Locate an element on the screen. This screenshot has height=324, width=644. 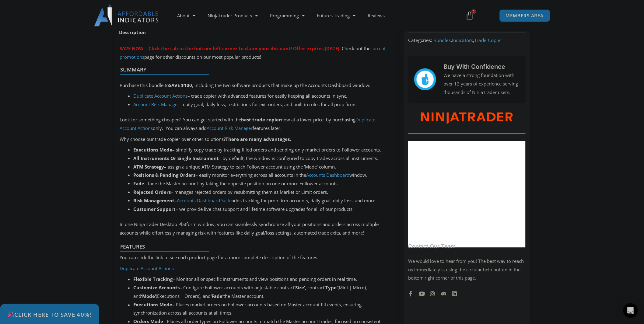
nav: Menu is located at coordinates (315, 16).